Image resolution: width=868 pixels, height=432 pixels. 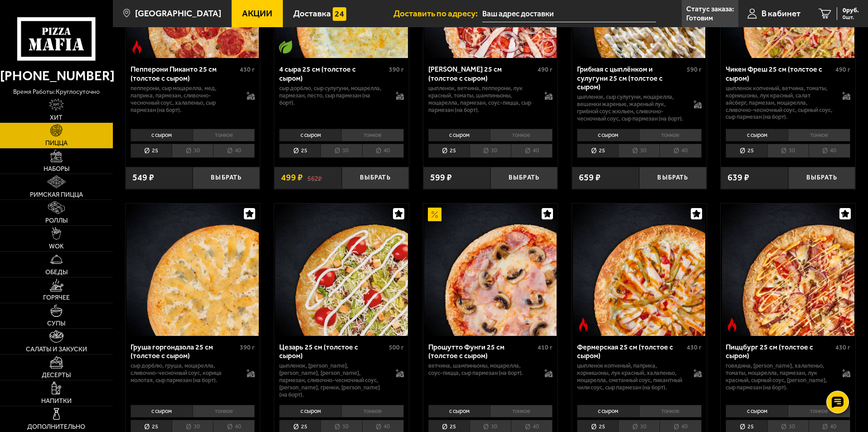 What do you see at coordinates (788, 269) in the screenshot?
I see `img: Пиццбург 25 см (толстое с сыром)` at bounding box center [788, 269].